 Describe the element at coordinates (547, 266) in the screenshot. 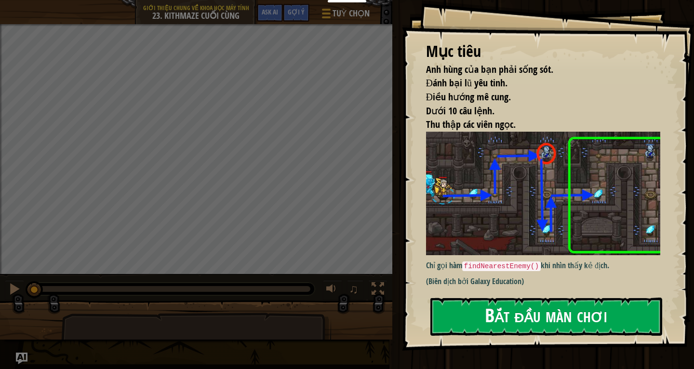

I see `p: Chỉ gọi hàm khi nhìn thấy kẻ địch.` at that location.